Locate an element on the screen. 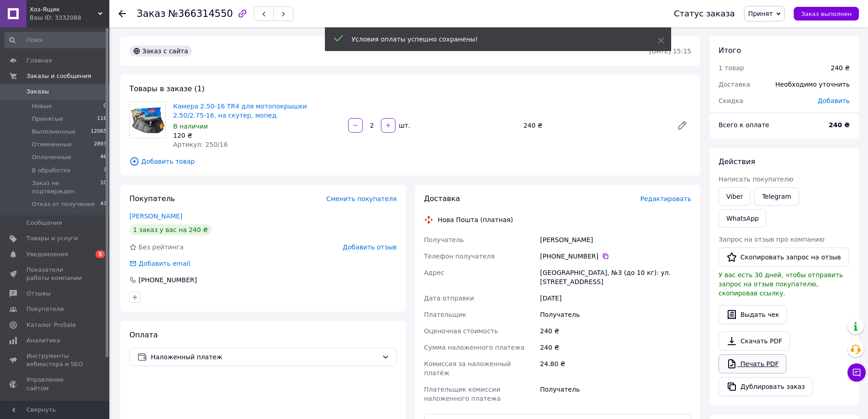 The width and height of the screenshot is (868, 419). a: Telegram is located at coordinates (777, 196).